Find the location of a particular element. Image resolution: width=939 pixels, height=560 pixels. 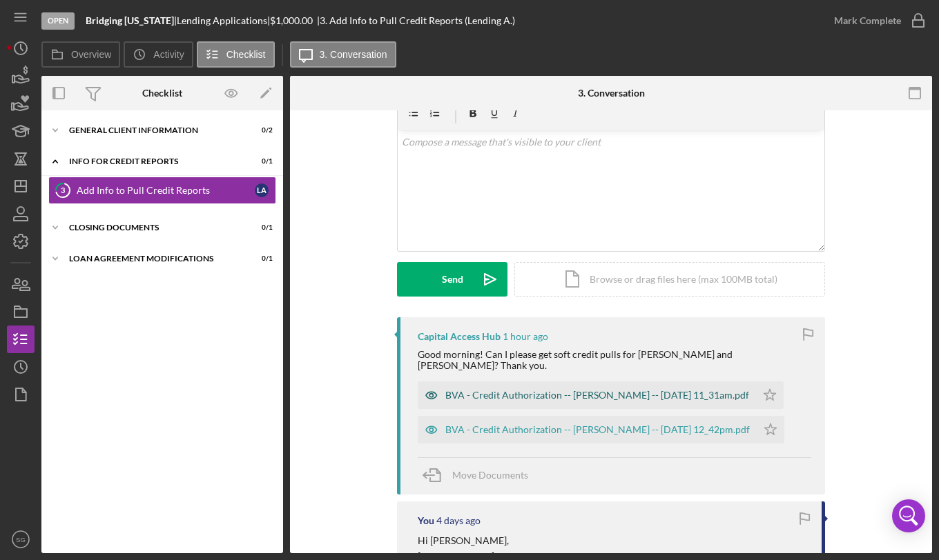

button: SG is located at coordinates (20, 540).